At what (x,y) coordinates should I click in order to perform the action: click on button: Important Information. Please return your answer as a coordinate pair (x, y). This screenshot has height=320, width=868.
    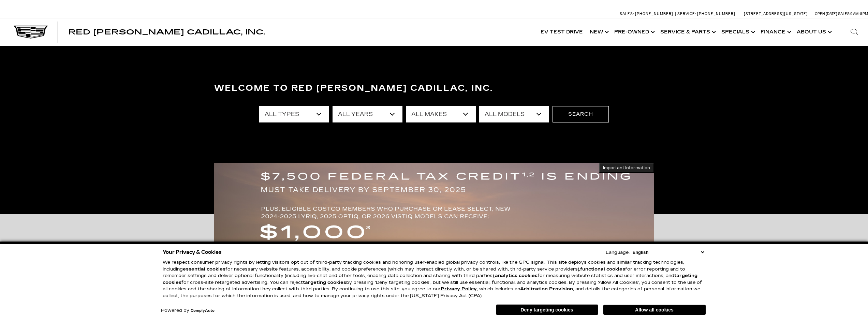
    Looking at the image, I should click on (626, 168).